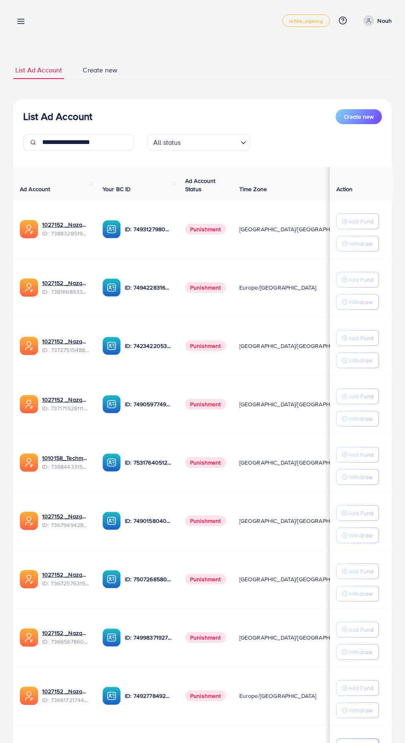 This screenshot has width=405, height=743. Describe the element at coordinates (306, 21) in the screenshot. I see `span: white_agency` at that location.